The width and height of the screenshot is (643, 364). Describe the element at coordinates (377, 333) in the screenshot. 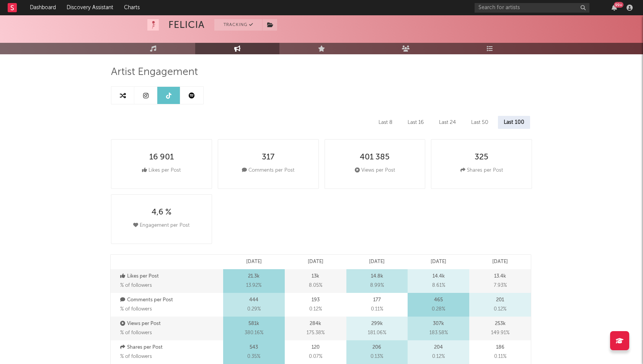

I see `span: 181.06 %` at that location.